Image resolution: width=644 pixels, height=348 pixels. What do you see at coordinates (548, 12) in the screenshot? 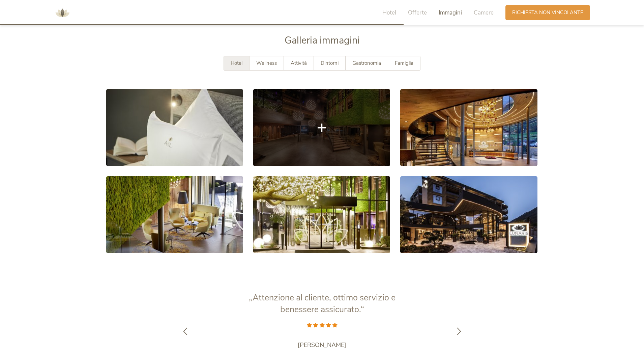
I see `span: Richiesta non vincolante` at bounding box center [548, 12].